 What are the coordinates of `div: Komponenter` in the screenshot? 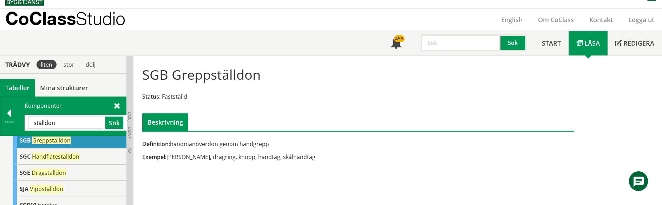 It's located at (72, 116).